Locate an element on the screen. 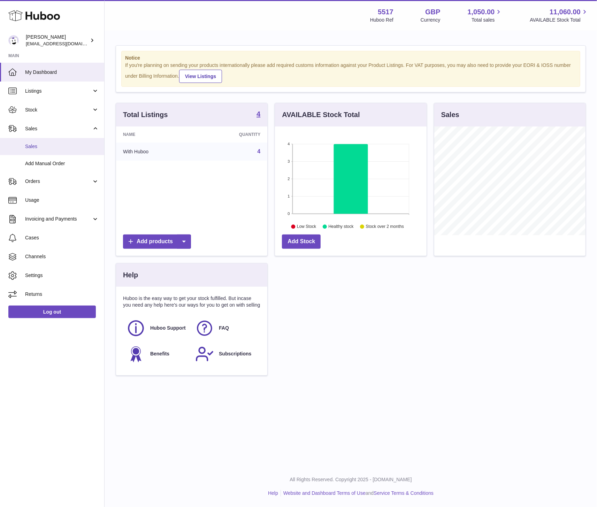 This screenshot has width=597, height=507. span: AVAILABLE Stock Total is located at coordinates (559, 20).